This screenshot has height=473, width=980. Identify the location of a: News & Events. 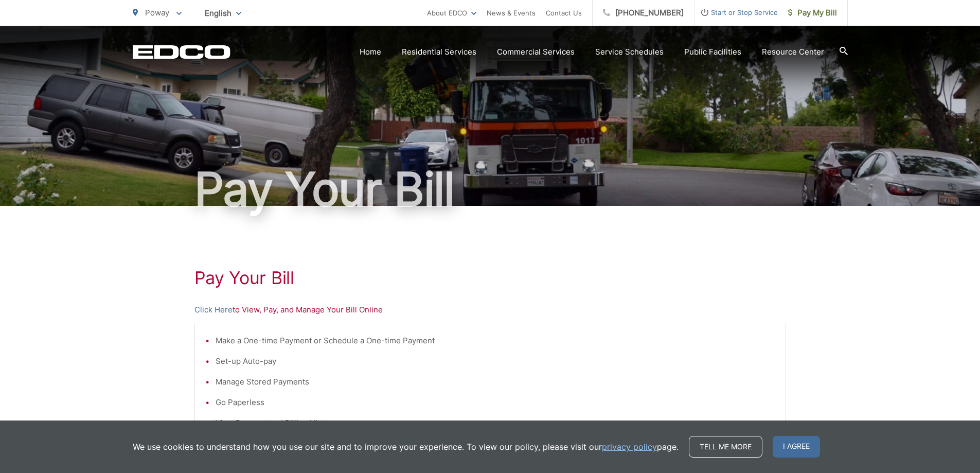
(511, 13).